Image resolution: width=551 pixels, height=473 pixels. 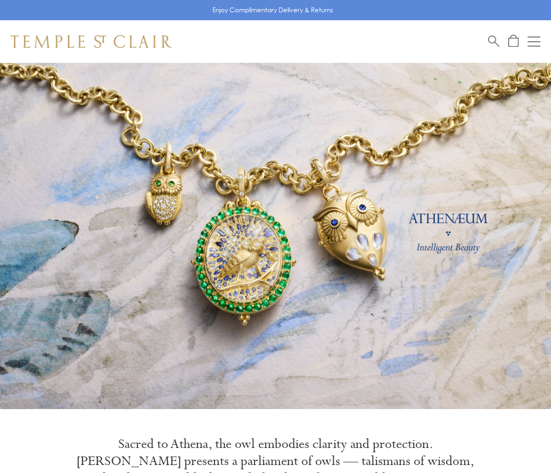 I want to click on img: Temple St. Clair, so click(x=91, y=42).